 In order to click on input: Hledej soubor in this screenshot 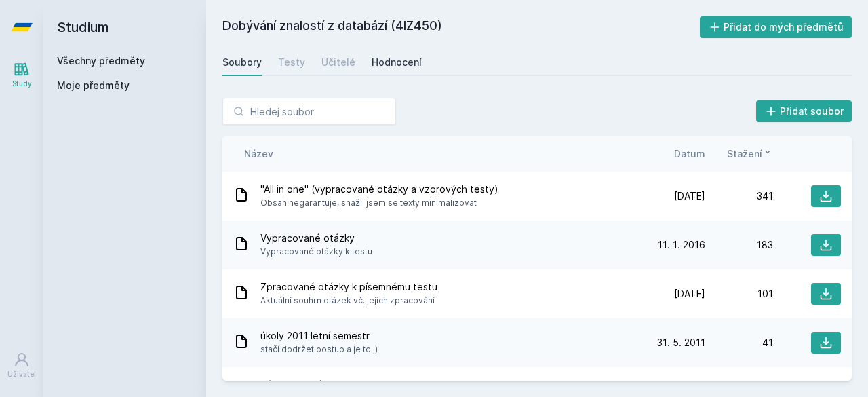, I will do `click(309, 112)`.